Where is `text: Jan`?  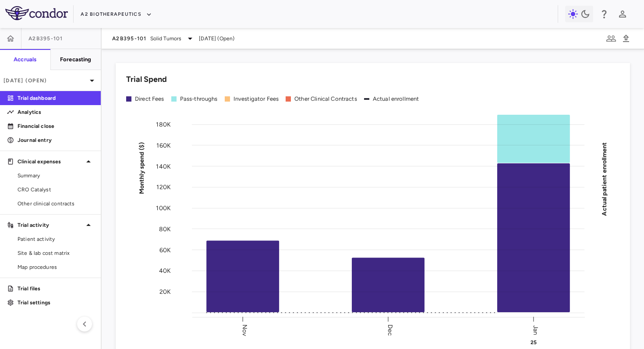 text: Jan is located at coordinates (535, 330).